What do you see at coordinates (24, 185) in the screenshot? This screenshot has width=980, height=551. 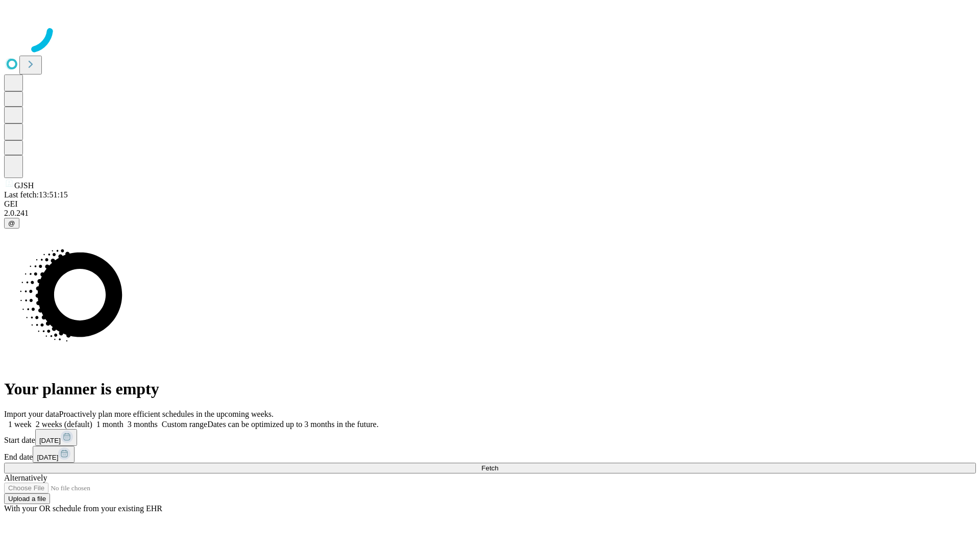 I see `span: GJSH` at bounding box center [24, 185].